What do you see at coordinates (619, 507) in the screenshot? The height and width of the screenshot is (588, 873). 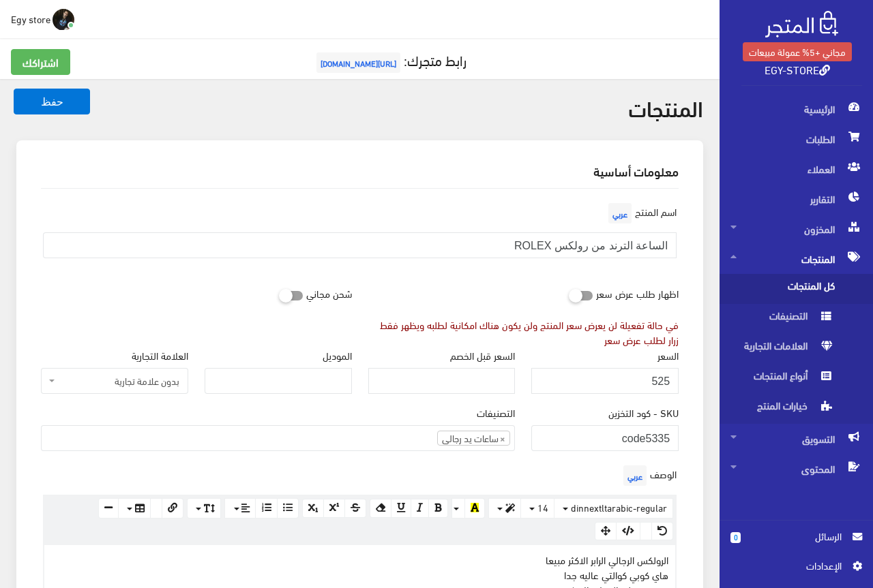 I see `span: dinnextltarabic-regular` at bounding box center [619, 507].